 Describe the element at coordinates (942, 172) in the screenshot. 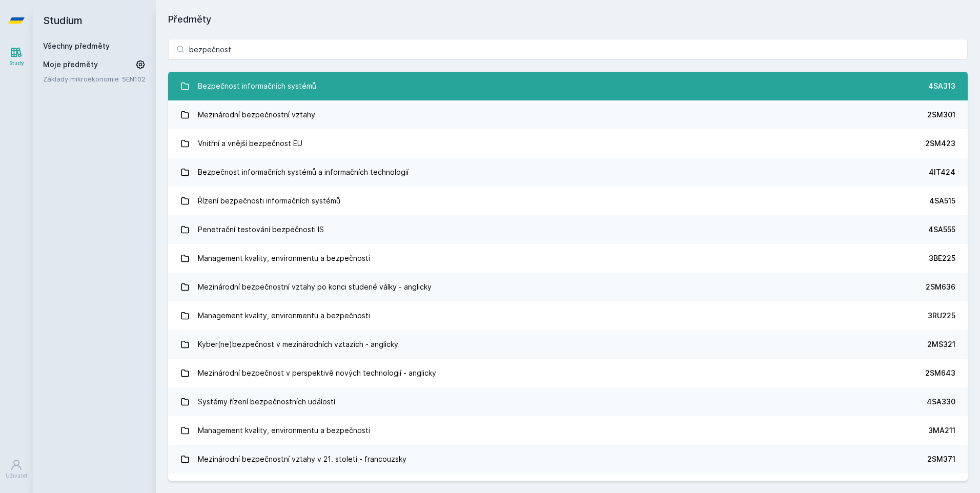

I see `div: 4IT424` at that location.